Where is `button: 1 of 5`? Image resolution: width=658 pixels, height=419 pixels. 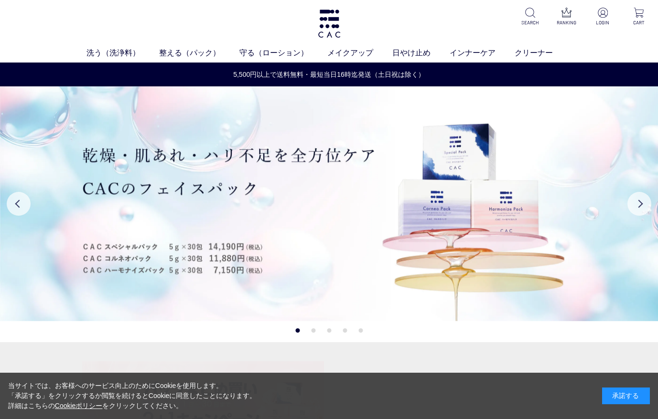 button: 1 of 5 is located at coordinates (297, 330).